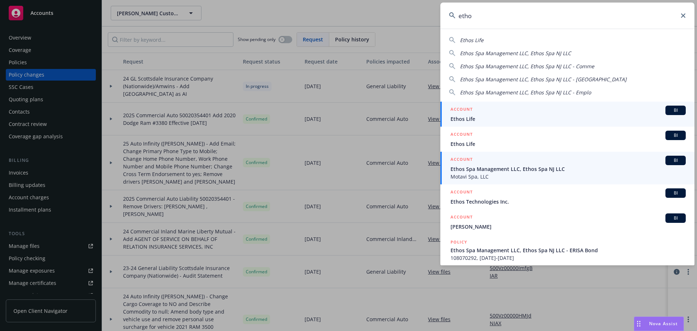 Image resolution: width=697 pixels, height=331 pixels. Describe the element at coordinates (526, 92) in the screenshot. I see `span: Ethos Spa Management LLC, Ethos Spa NJ LLC - Emplo` at that location.